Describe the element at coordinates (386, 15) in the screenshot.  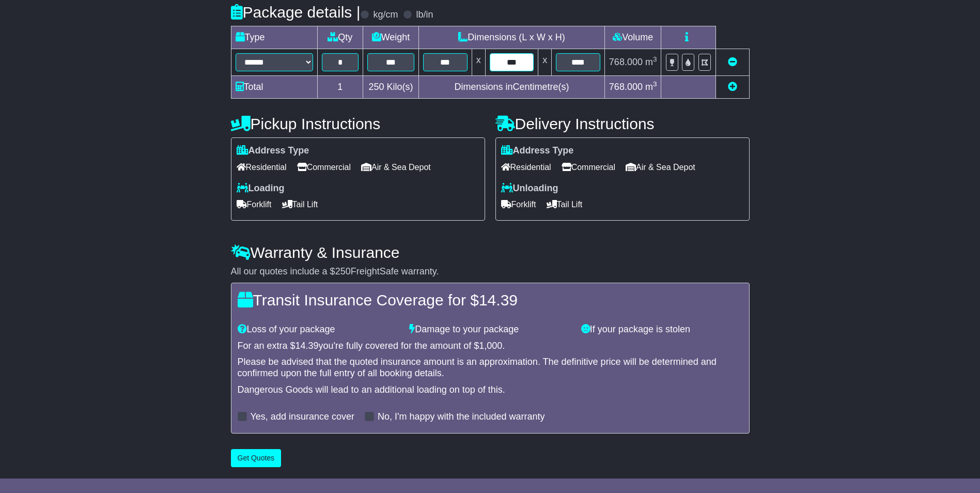
I see `label: kg/cm` at that location.